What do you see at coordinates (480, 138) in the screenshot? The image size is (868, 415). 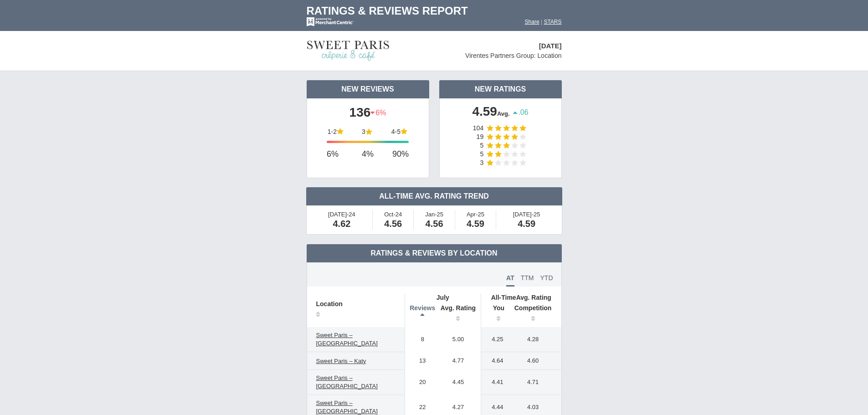 I see `td: 19` at bounding box center [480, 138].